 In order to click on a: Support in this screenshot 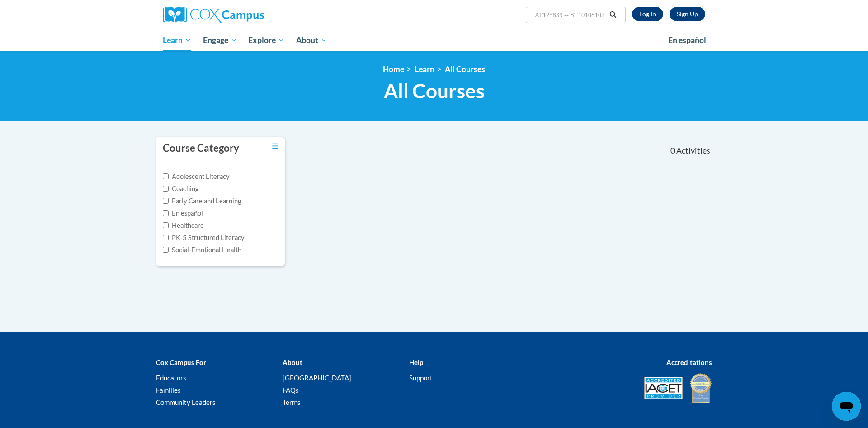, I will do `click(421, 377)`.